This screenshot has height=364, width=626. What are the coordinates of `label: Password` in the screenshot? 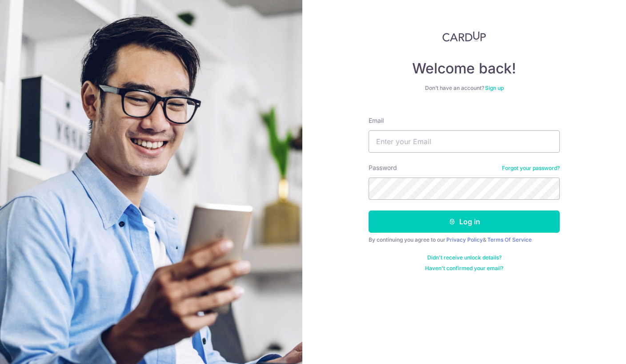 It's located at (383, 168).